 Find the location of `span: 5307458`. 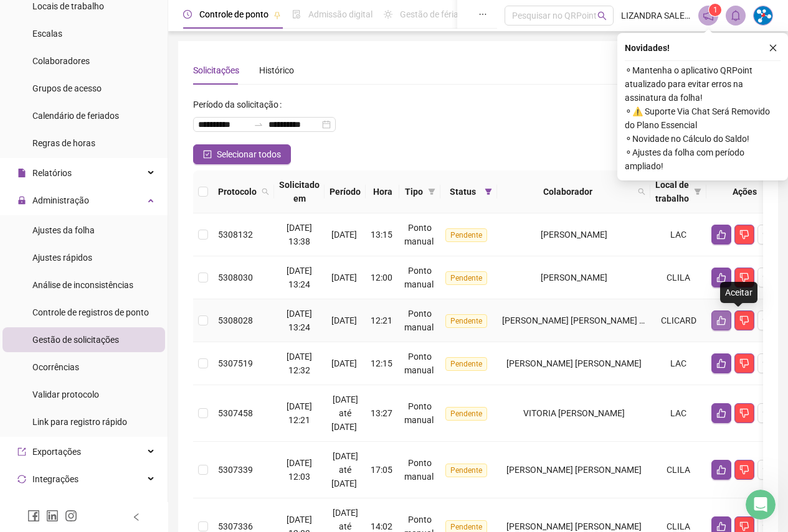

span: 5307458 is located at coordinates (235, 413).